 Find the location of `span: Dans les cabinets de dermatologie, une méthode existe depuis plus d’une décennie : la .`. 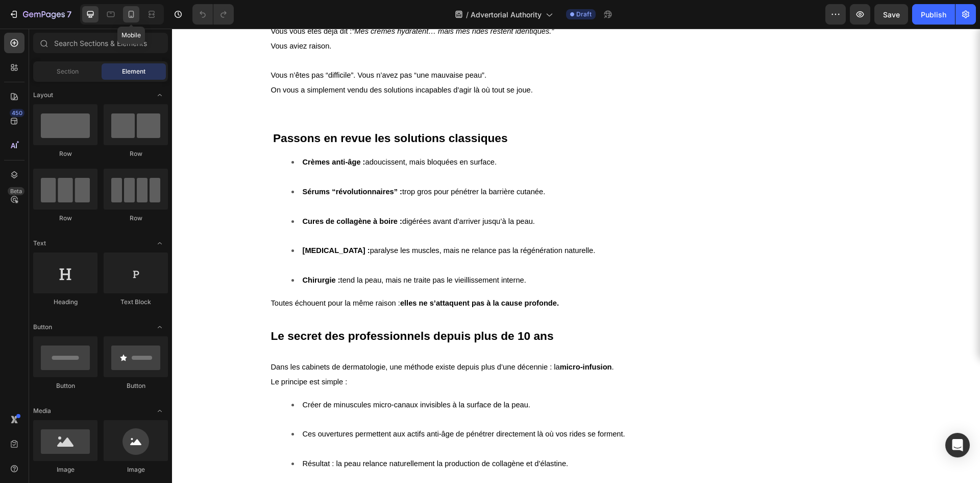

span: Dans les cabinets de dermatologie, une méthode existe depuis plus d’une décennie : la . is located at coordinates (270, 338).